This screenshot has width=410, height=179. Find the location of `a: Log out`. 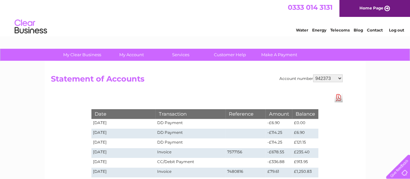

a: Log out is located at coordinates (396, 30).